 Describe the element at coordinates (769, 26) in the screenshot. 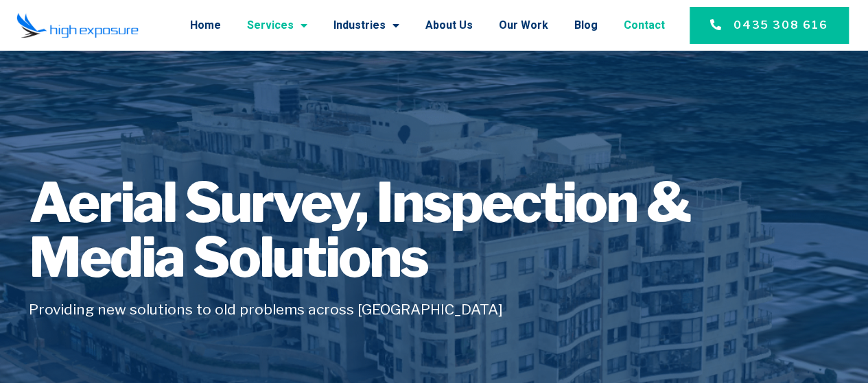

I see `a: 0435 308 616` at that location.